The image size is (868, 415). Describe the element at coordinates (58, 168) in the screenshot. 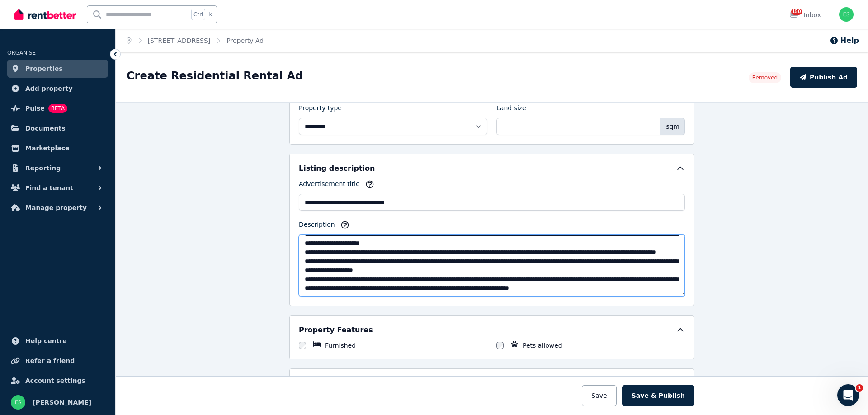

I see `button: Reporting` at that location.